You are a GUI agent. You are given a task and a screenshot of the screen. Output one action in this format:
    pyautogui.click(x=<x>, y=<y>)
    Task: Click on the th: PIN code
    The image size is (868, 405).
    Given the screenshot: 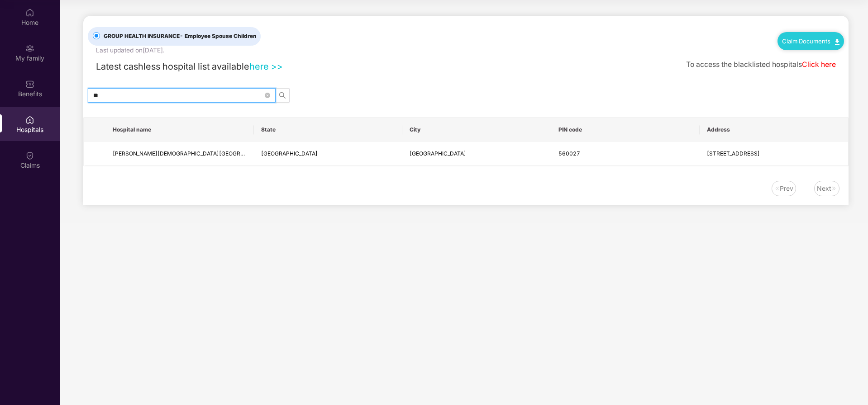 What is the action you would take?
    pyautogui.click(x=625, y=130)
    